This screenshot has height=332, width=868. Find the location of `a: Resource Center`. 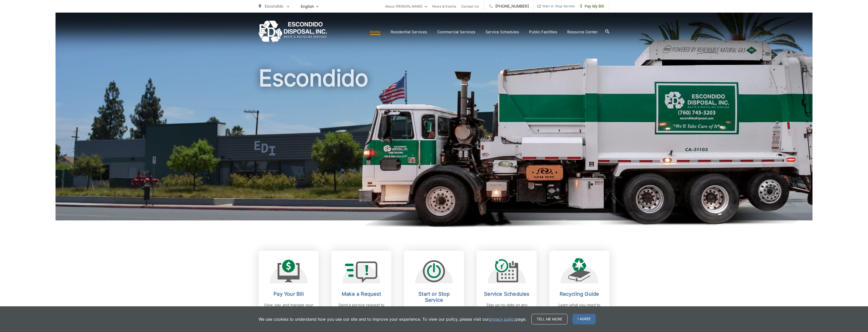

a: Resource Center is located at coordinates (583, 32).